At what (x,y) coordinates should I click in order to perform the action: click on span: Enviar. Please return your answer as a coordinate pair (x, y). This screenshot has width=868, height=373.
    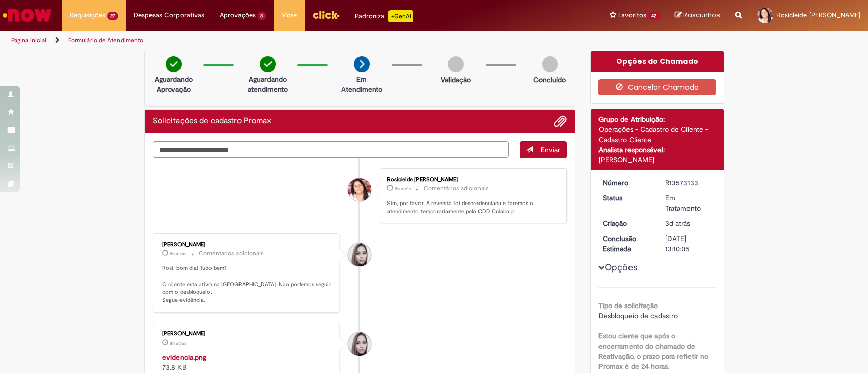
    Looking at the image, I should click on (550, 150).